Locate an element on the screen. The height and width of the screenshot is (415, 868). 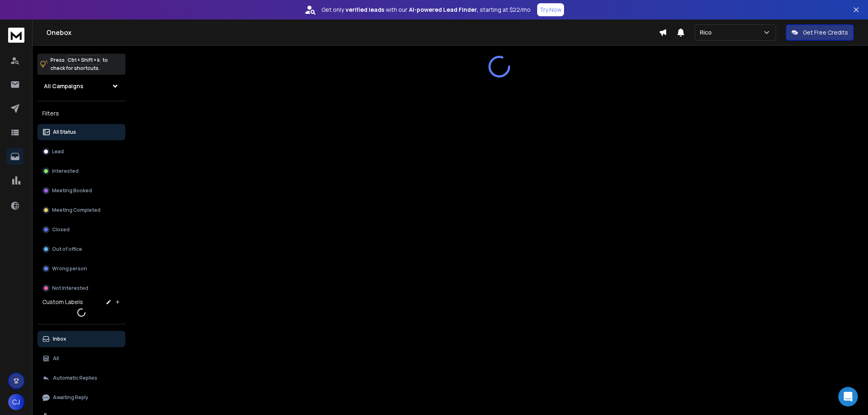
img: logo is located at coordinates (16, 35).